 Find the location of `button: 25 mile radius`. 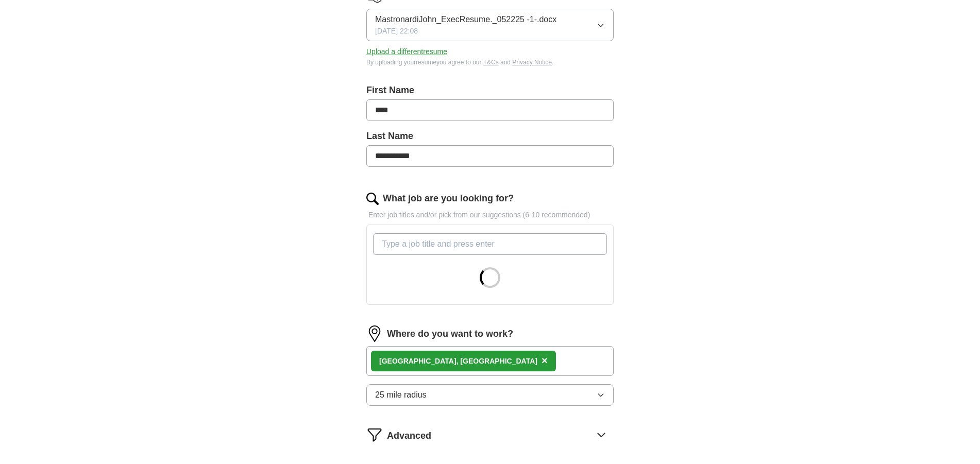

button: 25 mile radius is located at coordinates (490, 395).